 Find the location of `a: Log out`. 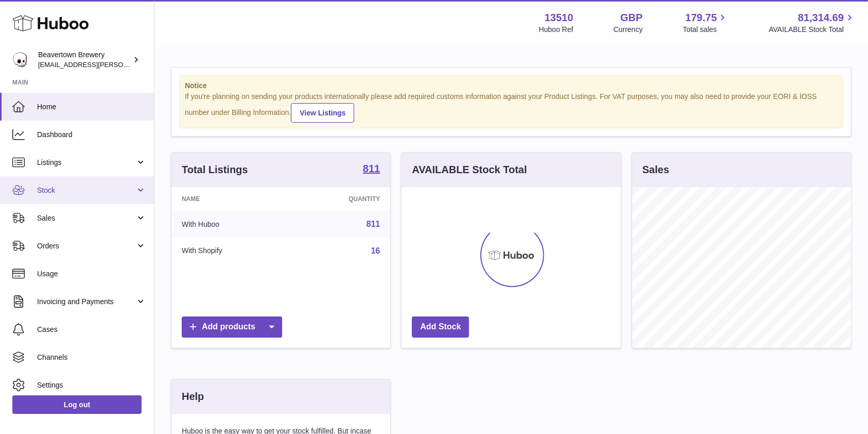

a: Log out is located at coordinates (77, 404).